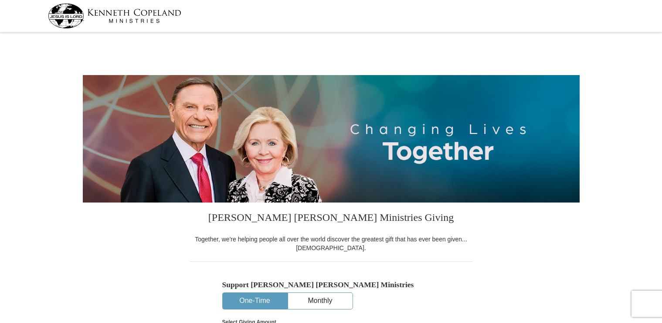  What do you see at coordinates (255, 300) in the screenshot?
I see `button: One-Time` at bounding box center [255, 300].